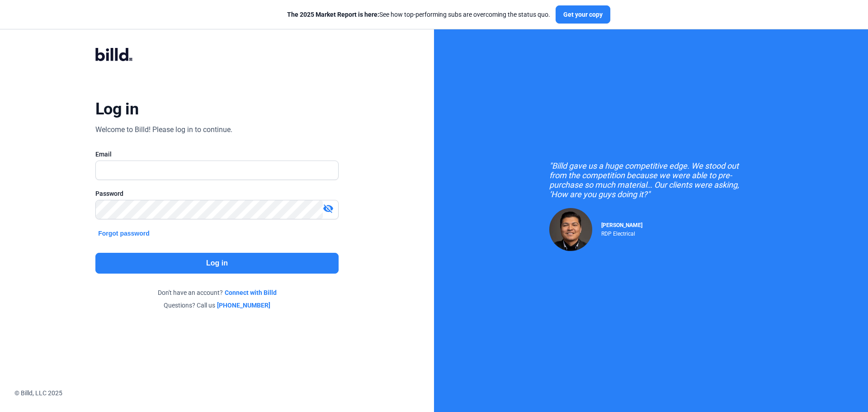 The height and width of the screenshot is (412, 868). What do you see at coordinates (117, 109) in the screenshot?
I see `div: Log in` at bounding box center [117, 109].